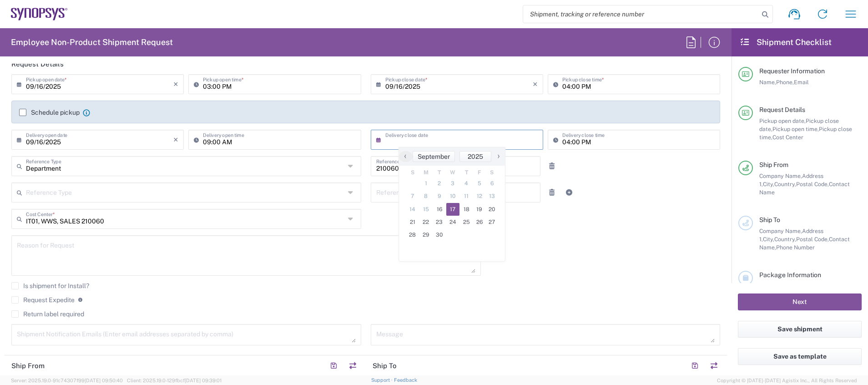  I want to click on a: Add Reference, so click(569, 192).